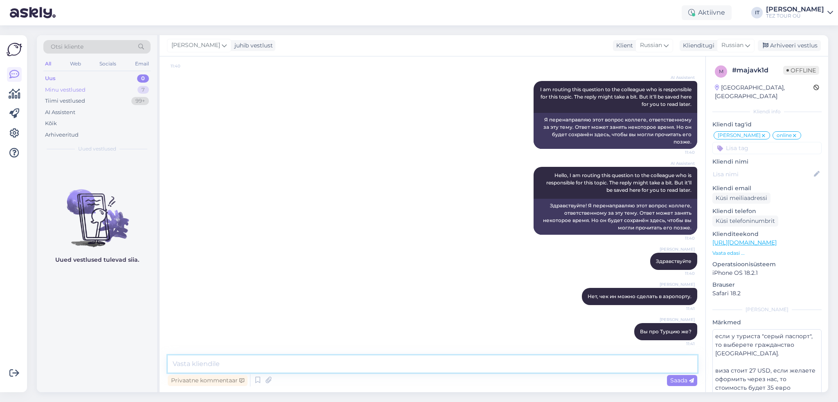  I want to click on div: Minu vestlused, so click(65, 90).